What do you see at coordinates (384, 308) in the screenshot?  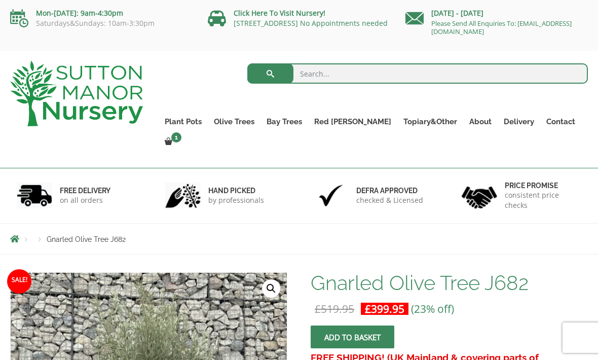 I see `bdi: 399.95` at bounding box center [384, 308].